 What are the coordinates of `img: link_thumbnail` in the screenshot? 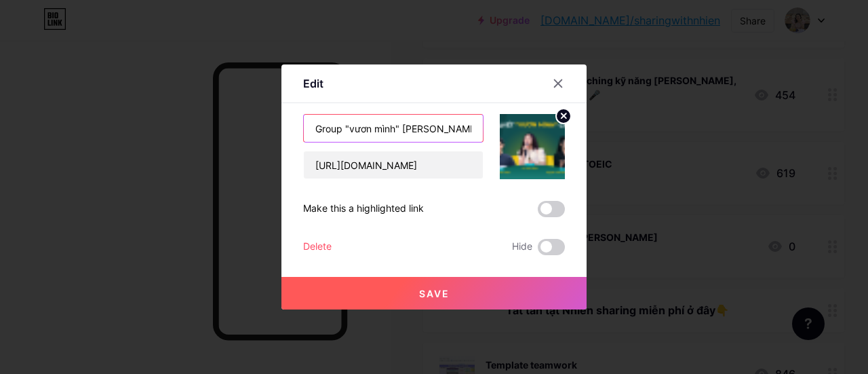 It's located at (533, 147).